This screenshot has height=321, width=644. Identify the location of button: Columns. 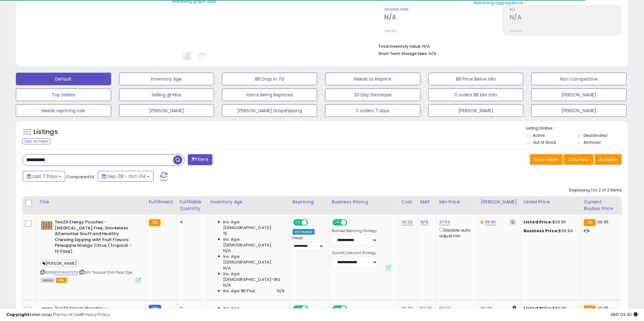
(579, 159).